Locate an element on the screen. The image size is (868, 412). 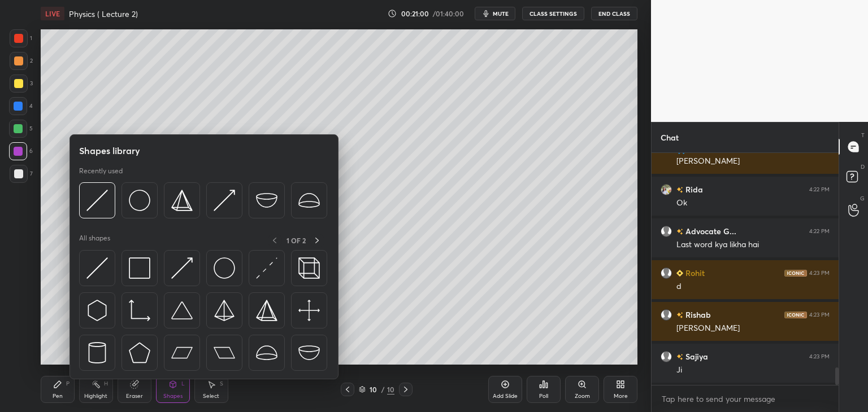
p: D is located at coordinates (863, 167).